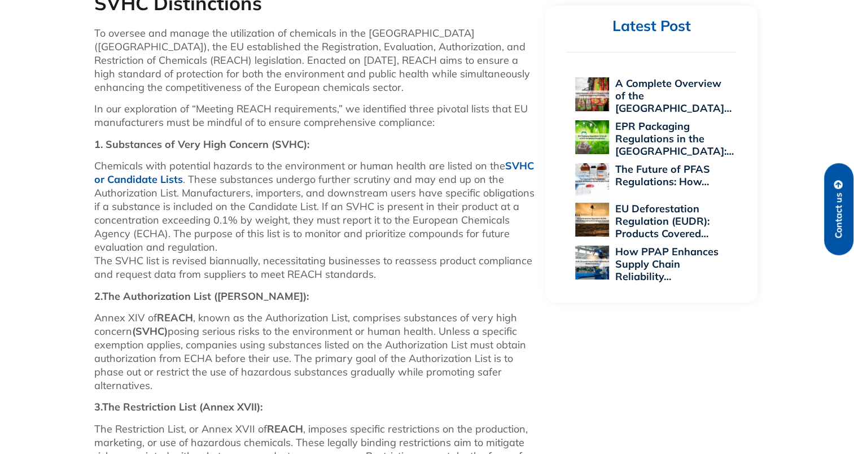 This screenshot has width=854, height=454. What do you see at coordinates (315, 352) in the screenshot?
I see `p: Annex XIV of , known as the Authorization List, comprises substances of very high concern posing ...` at bounding box center [315, 352].